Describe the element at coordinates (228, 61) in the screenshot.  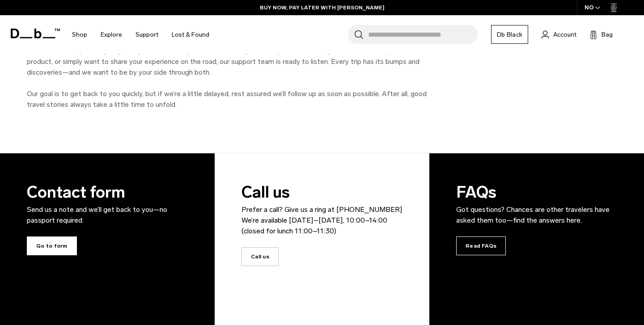
I see `p: We’re here to help make your journey as smooth as possible. Whether you have questions about your...` at that location.